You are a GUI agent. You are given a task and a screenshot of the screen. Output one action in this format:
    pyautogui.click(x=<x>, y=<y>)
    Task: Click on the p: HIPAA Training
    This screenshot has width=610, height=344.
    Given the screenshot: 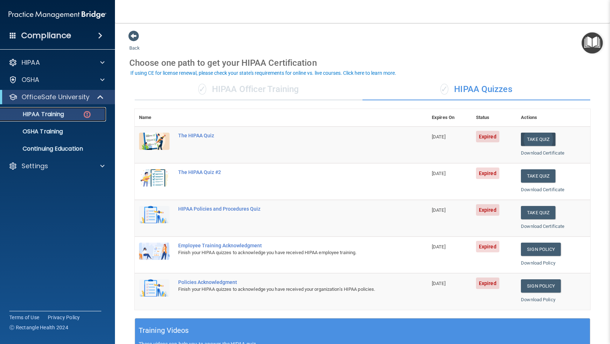 What is the action you would take?
    pyautogui.click(x=34, y=114)
    